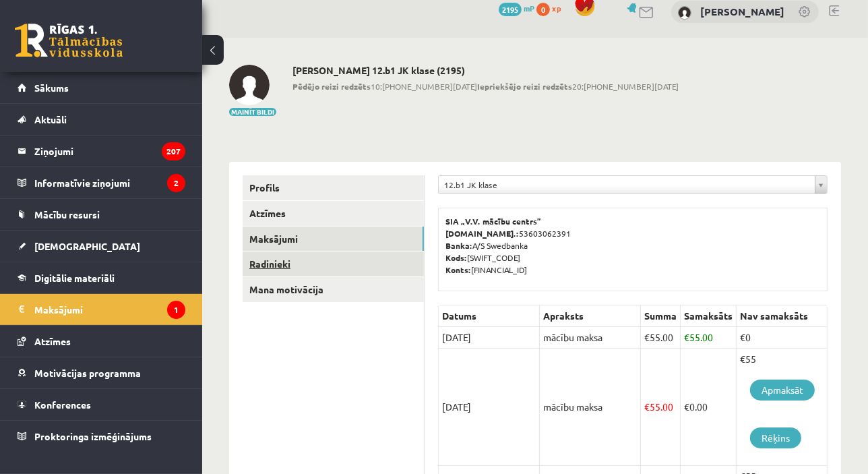 The height and width of the screenshot is (474, 868). Describe the element at coordinates (543, 9) in the screenshot. I see `span: 0` at that location.